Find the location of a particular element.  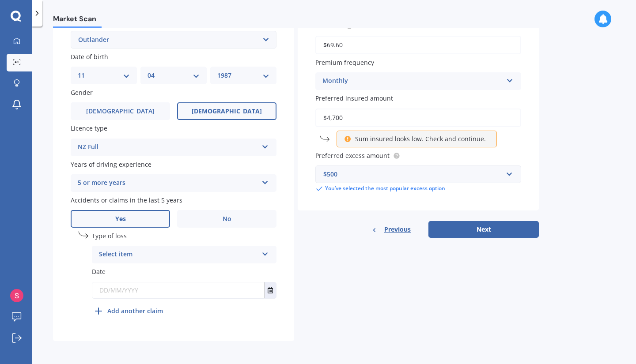

b: Add another claim is located at coordinates (135, 310).